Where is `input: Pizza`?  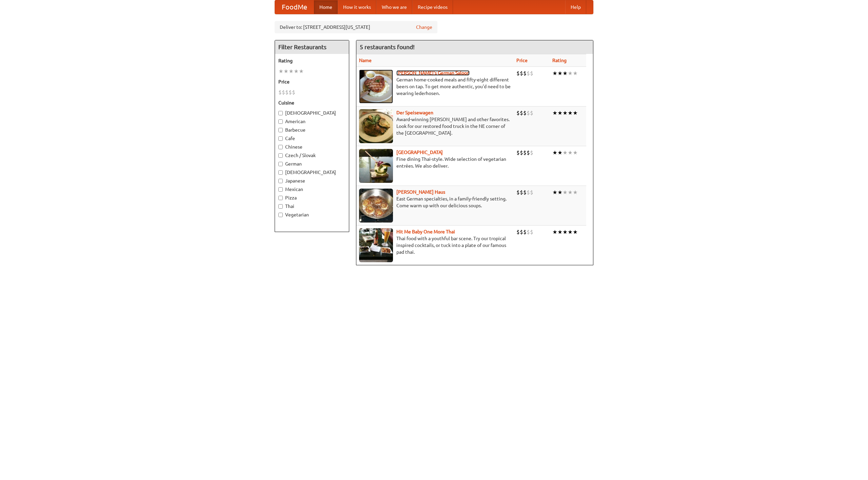 input: Pizza is located at coordinates (281, 198).